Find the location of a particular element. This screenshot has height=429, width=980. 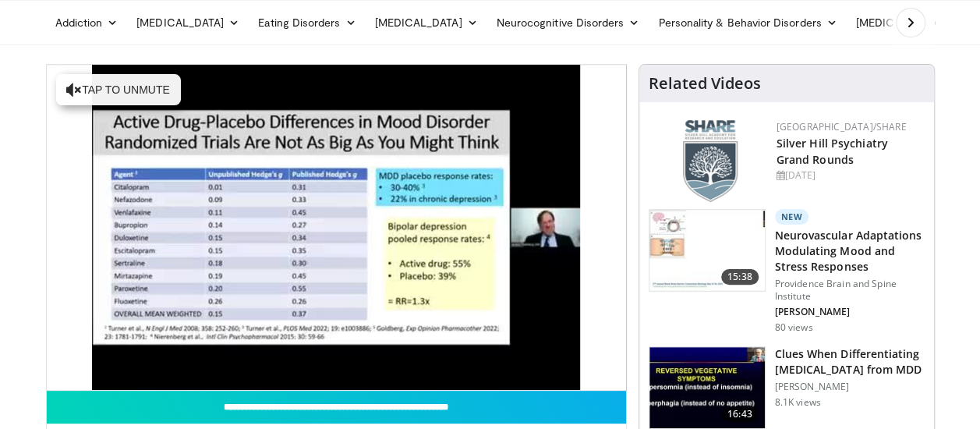

h4: Related Videos is located at coordinates (705, 83).